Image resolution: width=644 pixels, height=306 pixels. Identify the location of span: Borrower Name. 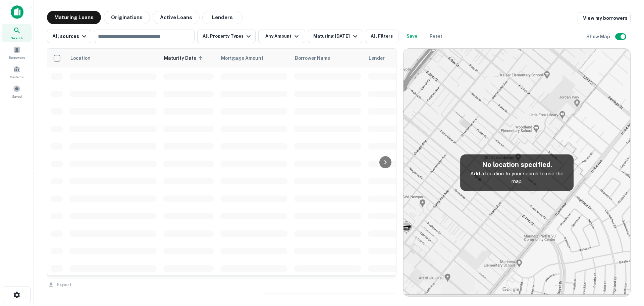
(312, 58).